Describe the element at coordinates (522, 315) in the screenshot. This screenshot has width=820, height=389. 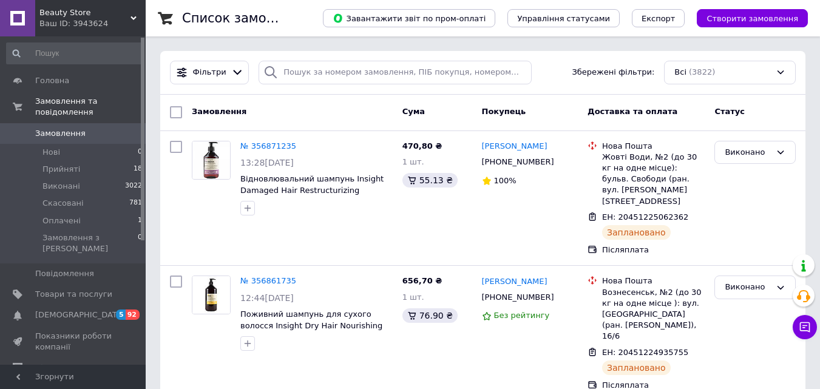
I see `span: Без рейтингу` at that location.